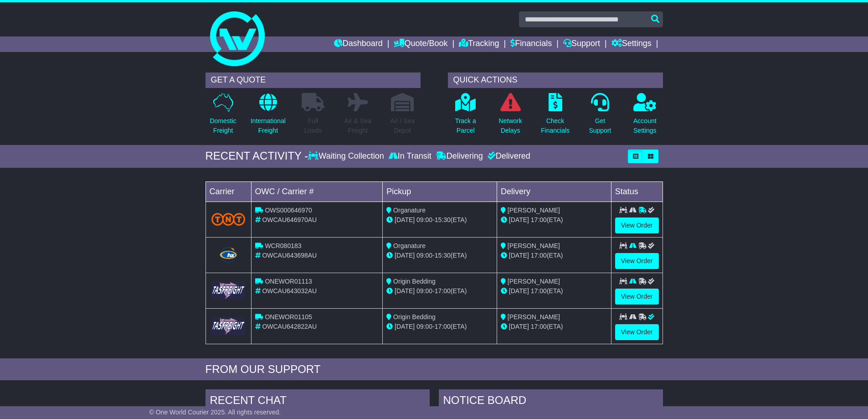 Image resolution: width=868 pixels, height=419 pixels. Describe the element at coordinates (347, 156) in the screenshot. I see `div: Waiting Collection` at that location.